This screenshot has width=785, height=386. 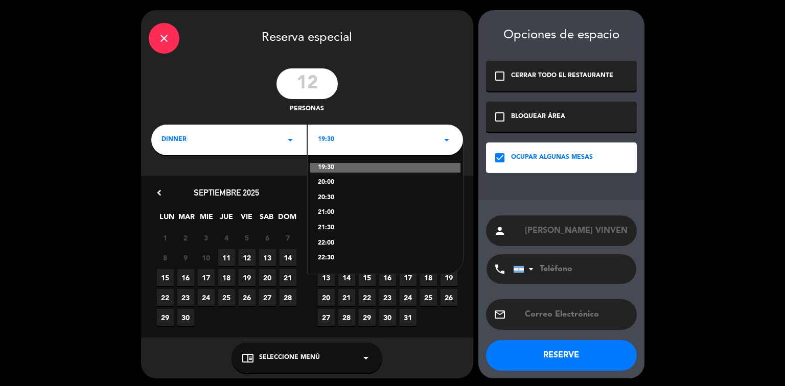 What do you see at coordinates (385, 198) in the screenshot?
I see `div: 20:30` at bounding box center [385, 198].